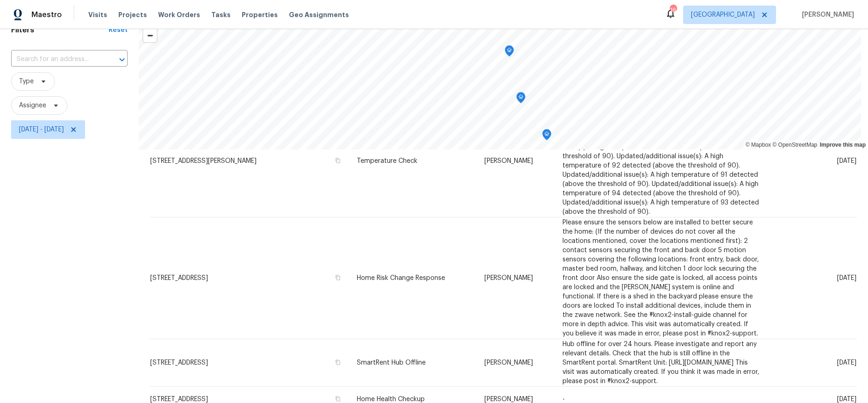  I want to click on button: Open, so click(122, 59).